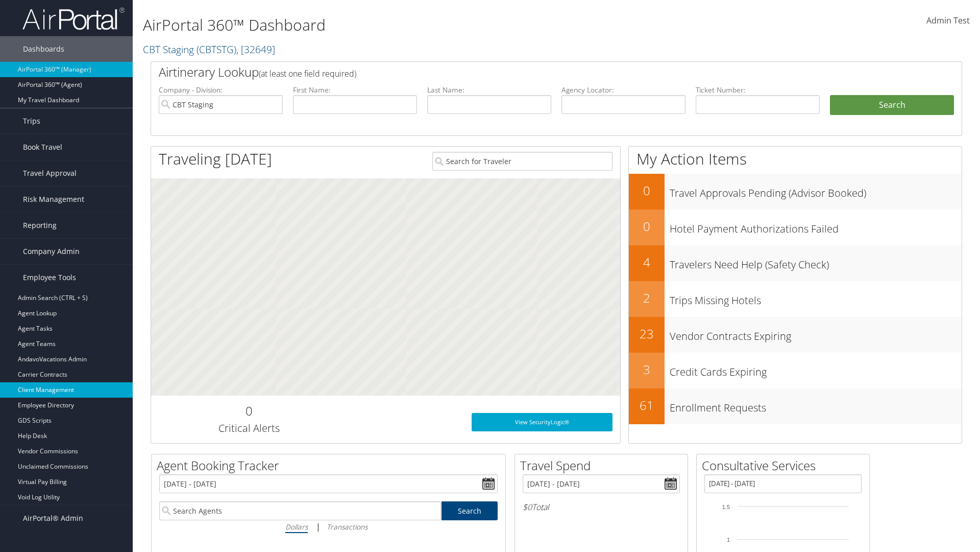 The width and height of the screenshot is (980, 552). I want to click on h3: Travel Approvals Pending (Advisor Booked), so click(816, 191).